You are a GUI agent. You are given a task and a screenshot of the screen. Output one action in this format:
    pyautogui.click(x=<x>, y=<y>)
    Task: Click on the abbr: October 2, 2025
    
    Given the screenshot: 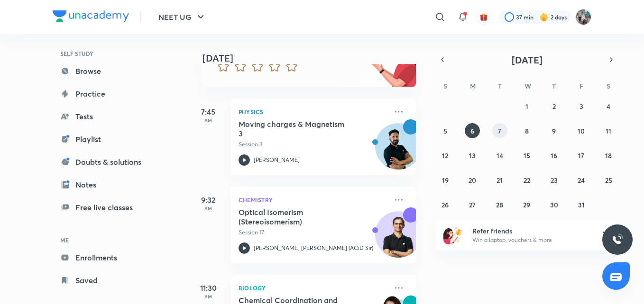 What is the action you would take?
    pyautogui.click(x=554, y=106)
    